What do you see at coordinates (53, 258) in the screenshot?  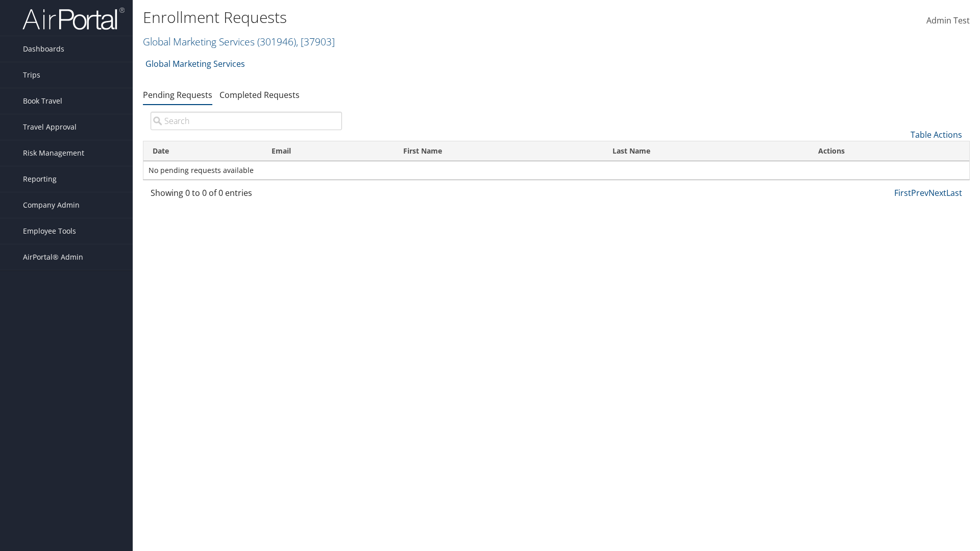 I see `span: AirPortal® Admin` at bounding box center [53, 258].